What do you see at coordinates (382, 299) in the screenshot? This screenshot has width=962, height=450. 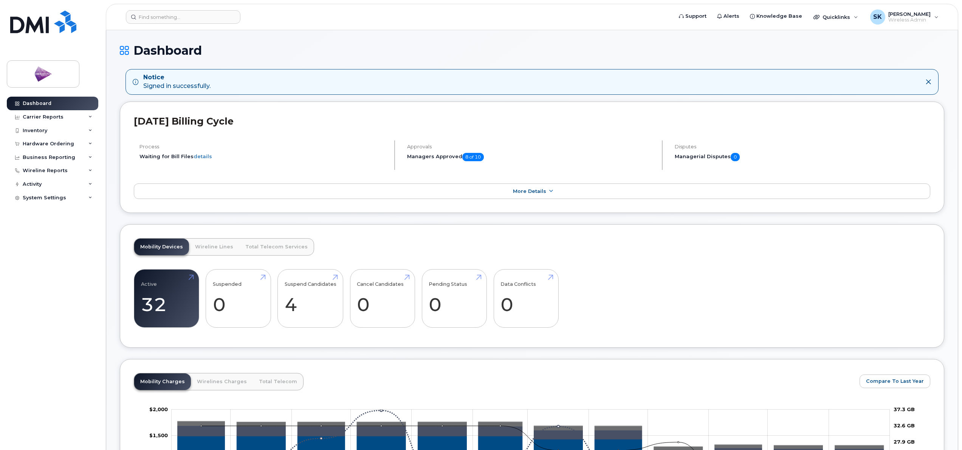 I see `a: Cancel Candidates 0` at bounding box center [382, 299].